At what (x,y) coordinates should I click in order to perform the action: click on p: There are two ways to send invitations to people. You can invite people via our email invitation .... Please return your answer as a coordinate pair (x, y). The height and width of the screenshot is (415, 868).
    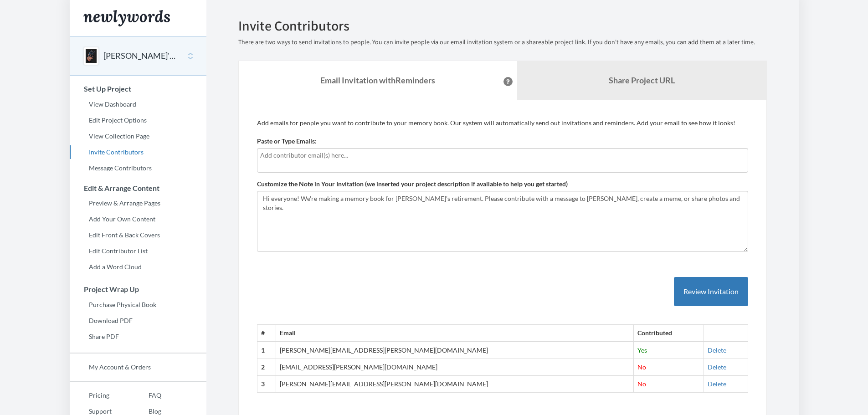
    Looking at the image, I should click on (502, 43).